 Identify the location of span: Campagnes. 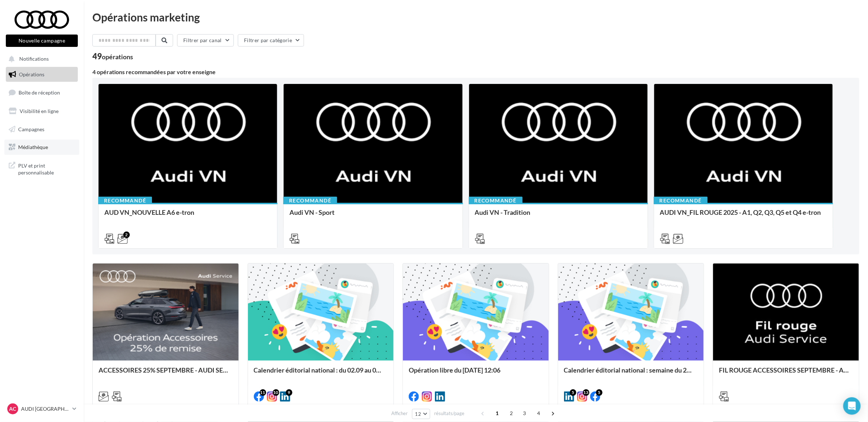
(31, 129).